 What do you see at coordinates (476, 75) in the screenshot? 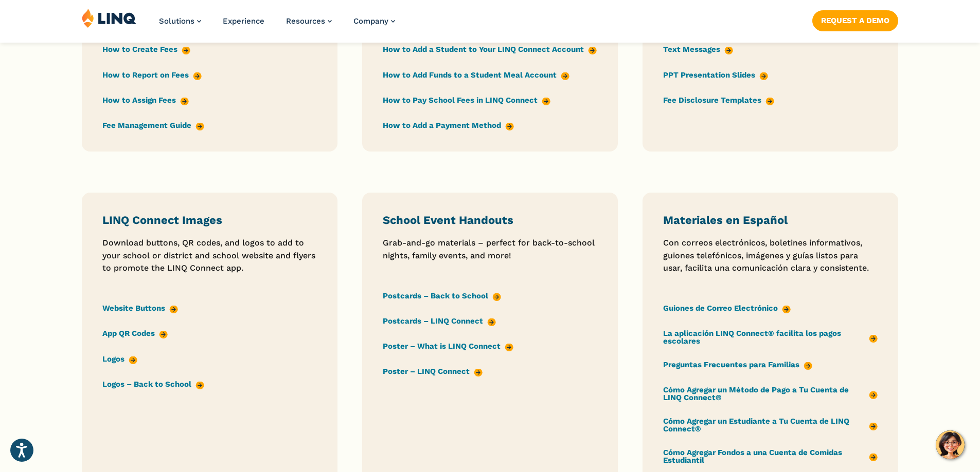
I see `a: How to Add Funds to a Student Meal Account` at bounding box center [476, 75].